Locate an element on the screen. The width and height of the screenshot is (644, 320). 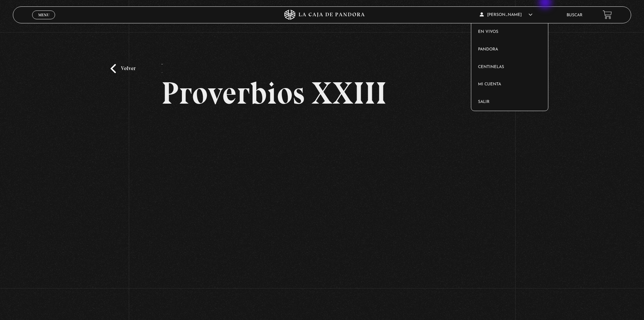
a: Centinelas is located at coordinates (510, 68).